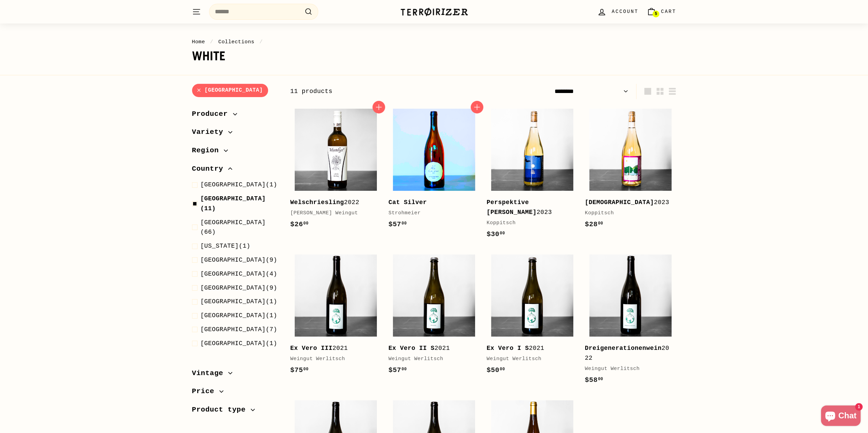  I want to click on a: Ex Vero III2021Weingut Werlitsch, so click(336, 316).